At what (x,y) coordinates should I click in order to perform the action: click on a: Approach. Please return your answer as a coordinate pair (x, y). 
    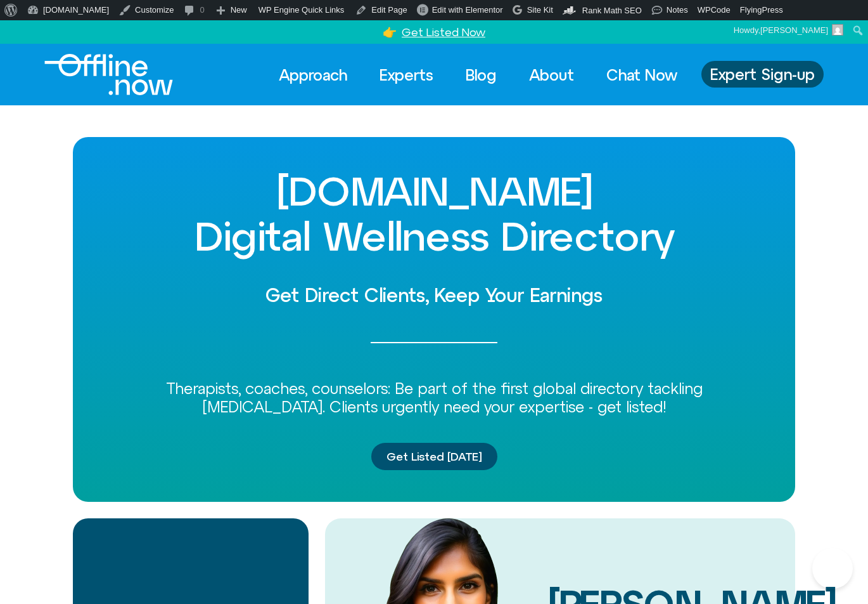
    Looking at the image, I should click on (313, 75).